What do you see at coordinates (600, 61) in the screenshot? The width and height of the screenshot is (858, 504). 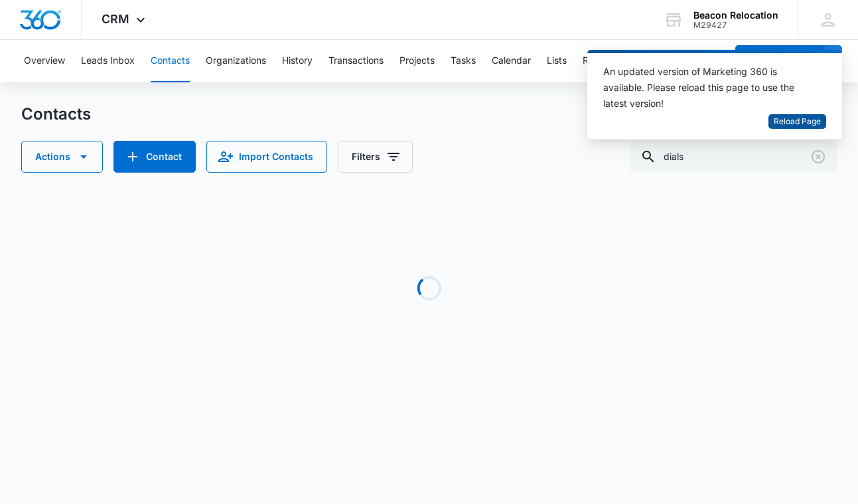 I see `button: Reports` at bounding box center [600, 61].